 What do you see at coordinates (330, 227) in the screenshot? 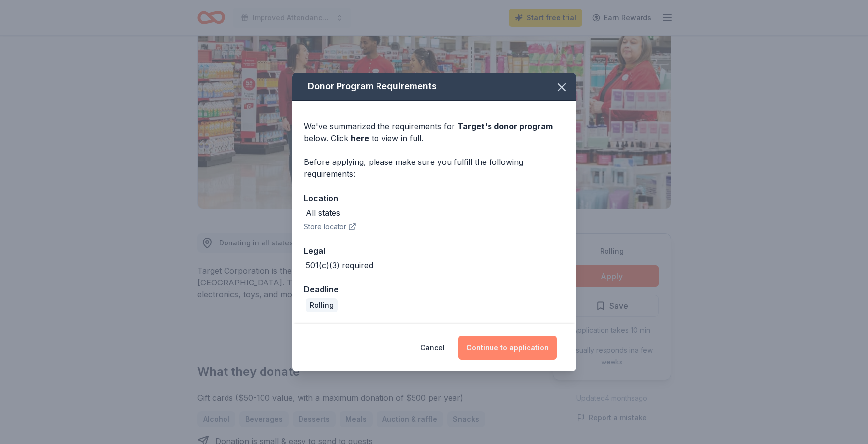
I see `button: Store locator` at bounding box center [330, 227].